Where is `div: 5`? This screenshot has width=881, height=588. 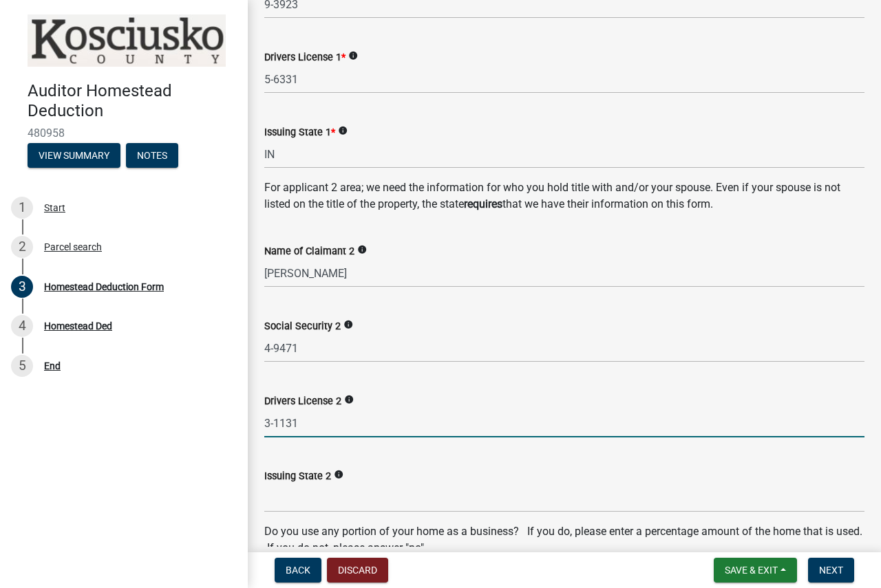
div: 5 is located at coordinates (22, 366).